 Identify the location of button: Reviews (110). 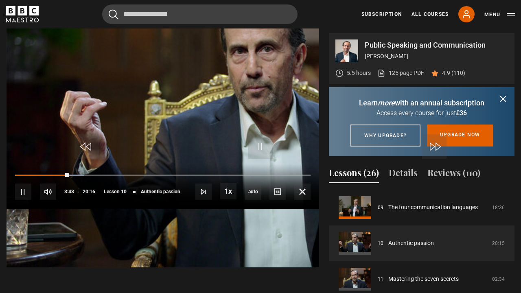
(454, 175).